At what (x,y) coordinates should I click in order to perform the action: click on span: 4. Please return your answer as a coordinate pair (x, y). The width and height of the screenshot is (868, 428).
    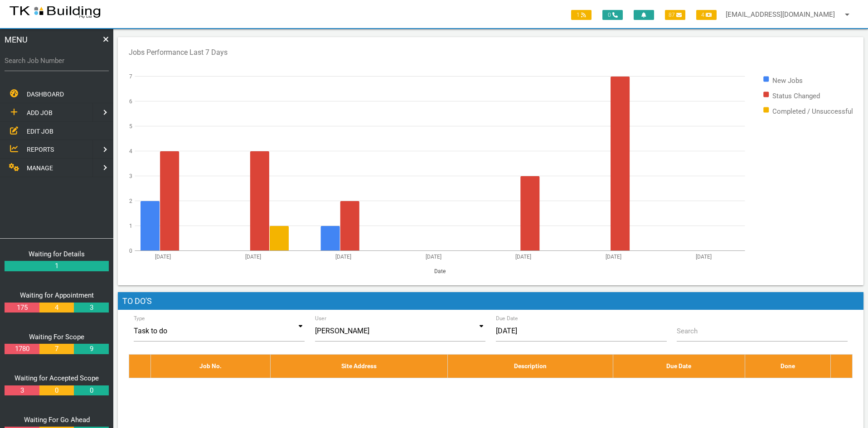
    Looking at the image, I should click on (706, 15).